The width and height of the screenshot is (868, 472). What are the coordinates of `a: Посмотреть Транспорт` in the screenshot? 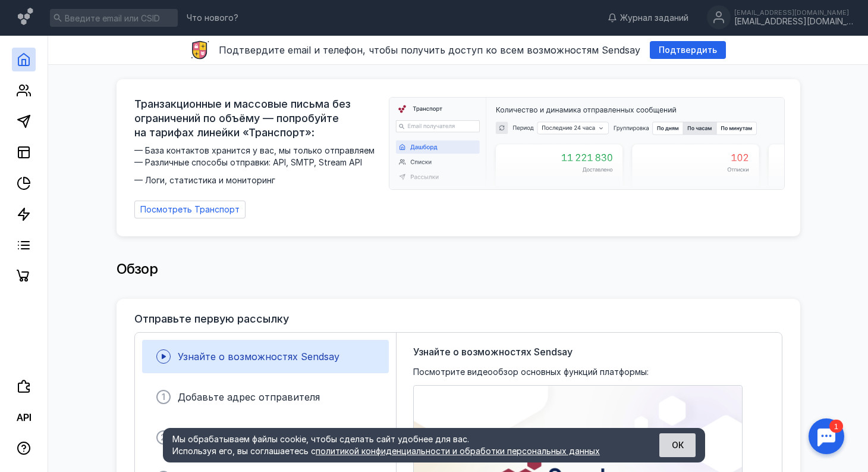 It's located at (189, 210).